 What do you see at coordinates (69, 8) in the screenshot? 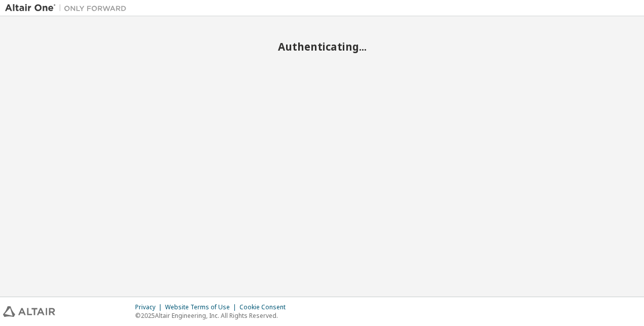
I see `img: Altair One` at bounding box center [69, 8].